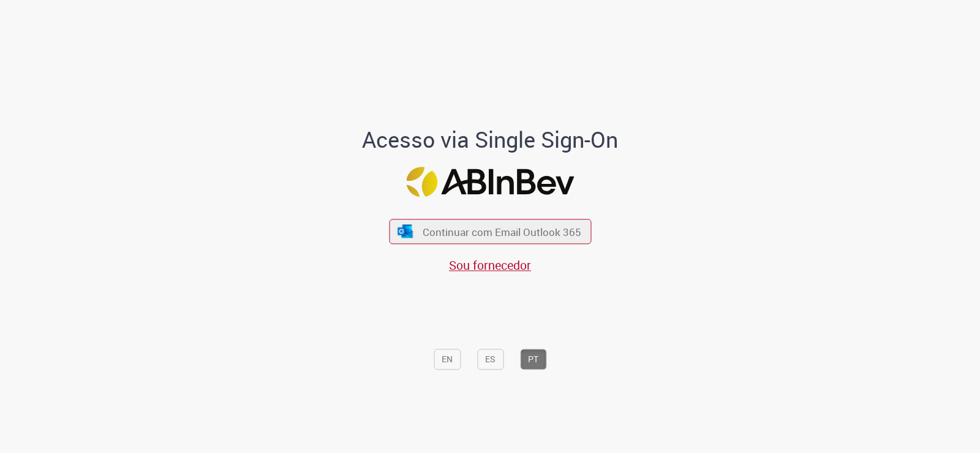 Image resolution: width=980 pixels, height=453 pixels. I want to click on span: Sou fornecedor, so click(490, 265).